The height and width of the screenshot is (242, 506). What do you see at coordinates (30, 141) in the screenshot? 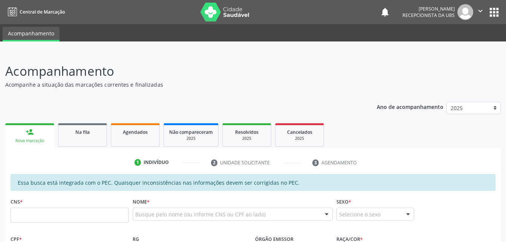
I see `div: Nova marcação` at bounding box center [30, 141].